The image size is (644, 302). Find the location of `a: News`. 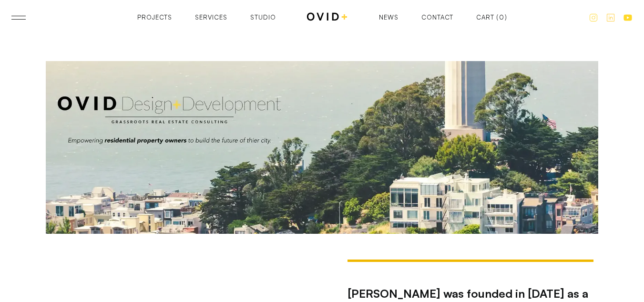

a: News is located at coordinates (389, 17).